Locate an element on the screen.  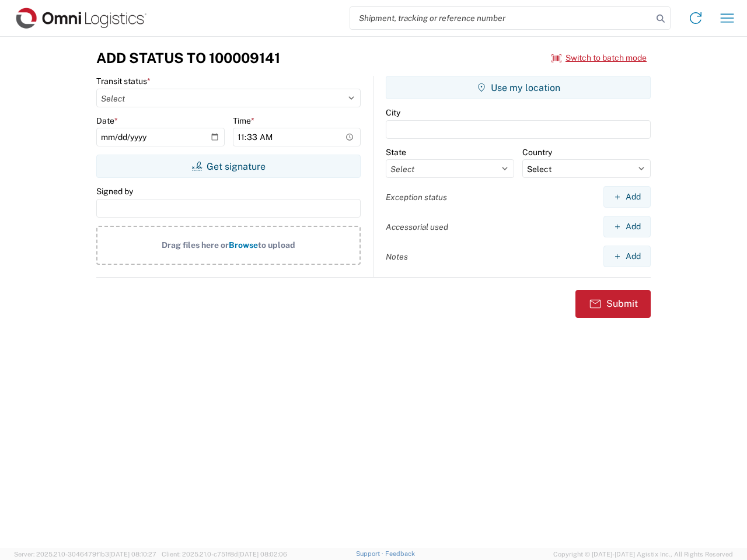
label: Accessorial used is located at coordinates (417, 227).